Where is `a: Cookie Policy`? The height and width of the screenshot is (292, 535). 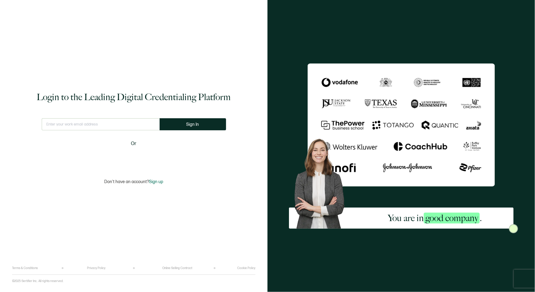 a: Cookie Policy is located at coordinates (246, 268).